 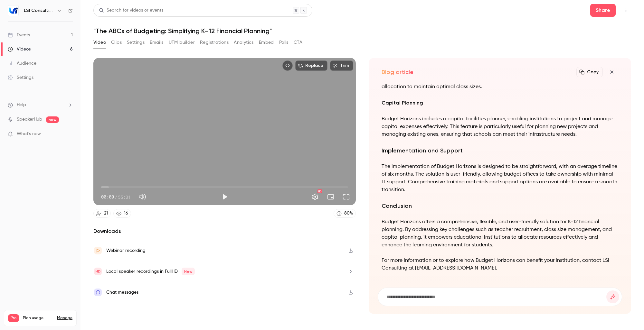 I want to click on a: 80%, so click(x=345, y=213).